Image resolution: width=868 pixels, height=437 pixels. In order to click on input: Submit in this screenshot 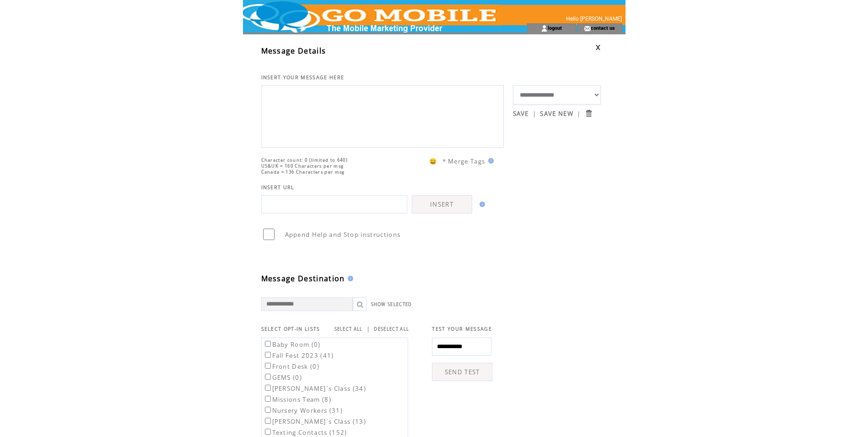, I will do `click(589, 113)`.